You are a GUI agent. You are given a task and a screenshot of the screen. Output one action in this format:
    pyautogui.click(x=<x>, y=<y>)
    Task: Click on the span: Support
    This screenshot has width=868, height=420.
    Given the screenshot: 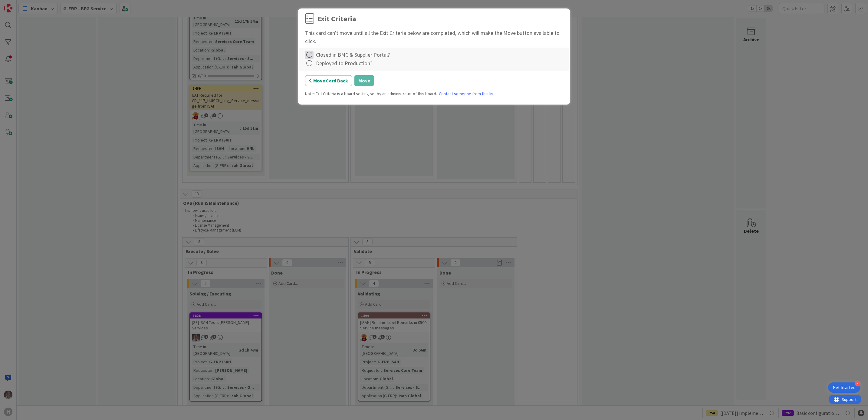 What is the action you would take?
    pyautogui.click(x=20, y=5)
    